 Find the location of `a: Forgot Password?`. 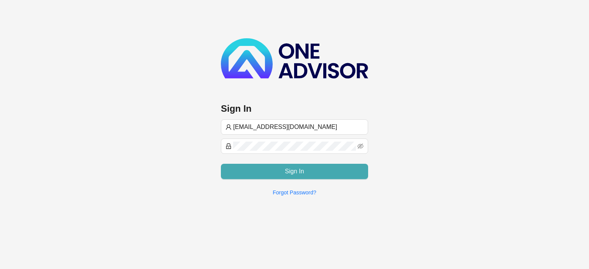

a: Forgot Password? is located at coordinates (294, 193).